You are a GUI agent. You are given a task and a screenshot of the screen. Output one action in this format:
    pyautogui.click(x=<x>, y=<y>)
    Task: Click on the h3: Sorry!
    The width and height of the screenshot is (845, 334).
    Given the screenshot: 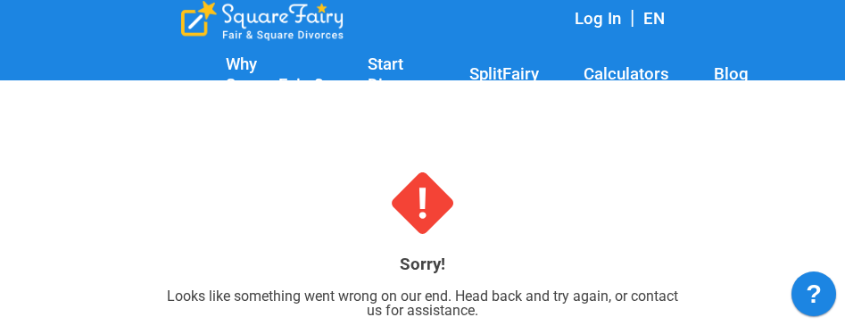 What is the action you would take?
    pyautogui.click(x=423, y=264)
    